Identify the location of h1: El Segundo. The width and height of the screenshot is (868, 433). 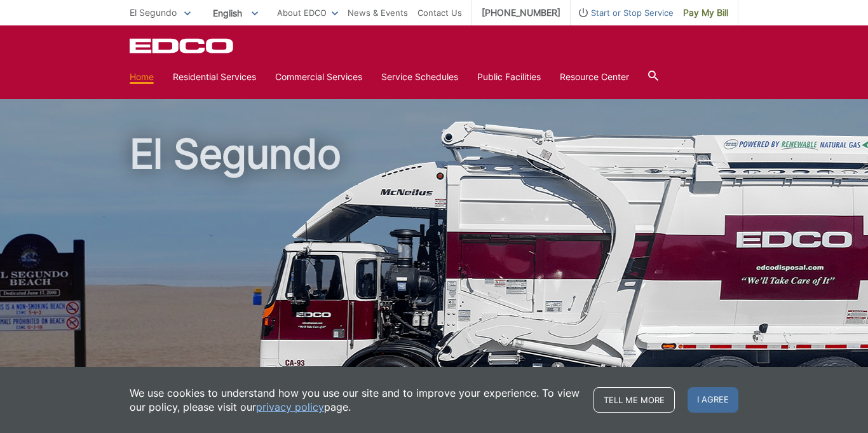
(434, 273).